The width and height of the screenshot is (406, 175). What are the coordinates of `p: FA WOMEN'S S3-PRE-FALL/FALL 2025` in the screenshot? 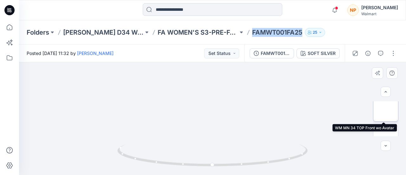 It's located at (198, 32).